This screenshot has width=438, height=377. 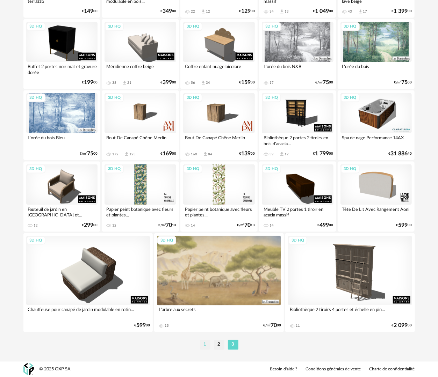 What do you see at coordinates (219, 125) in the screenshot?
I see `a: 3D HQ Bout De Canapé Chêne Merlin 160 Download icon 84 €13900` at bounding box center [219, 125].